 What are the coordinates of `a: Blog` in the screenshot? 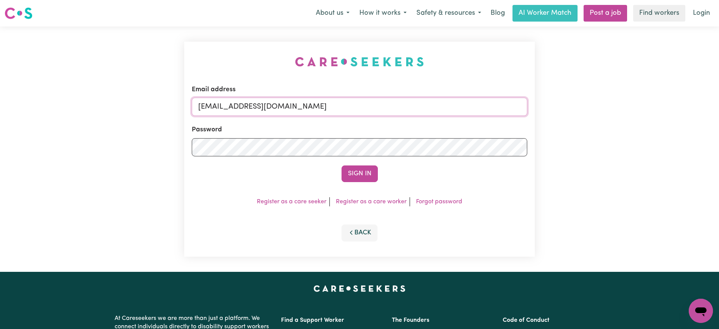 It's located at (498, 13).